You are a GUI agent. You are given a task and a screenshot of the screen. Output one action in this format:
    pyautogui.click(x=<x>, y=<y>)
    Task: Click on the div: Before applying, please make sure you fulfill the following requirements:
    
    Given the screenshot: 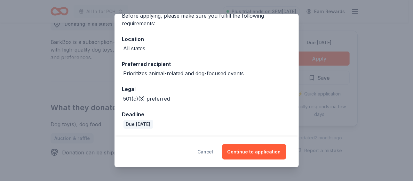 What is the action you would take?
    pyautogui.click(x=207, y=20)
    